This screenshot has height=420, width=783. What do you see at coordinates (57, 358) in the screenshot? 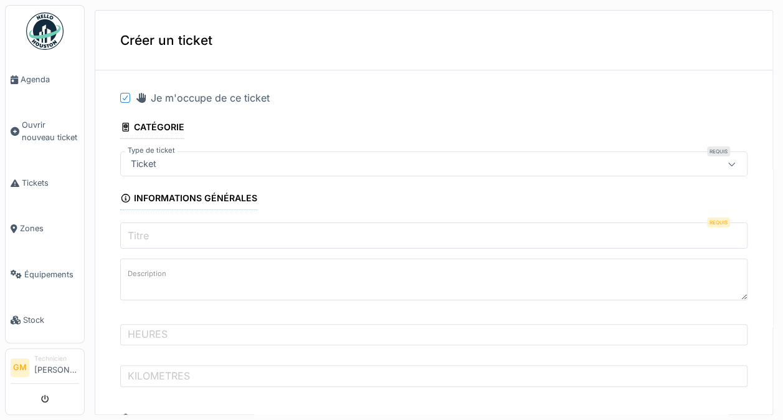
I see `div: Technicien` at bounding box center [57, 358].